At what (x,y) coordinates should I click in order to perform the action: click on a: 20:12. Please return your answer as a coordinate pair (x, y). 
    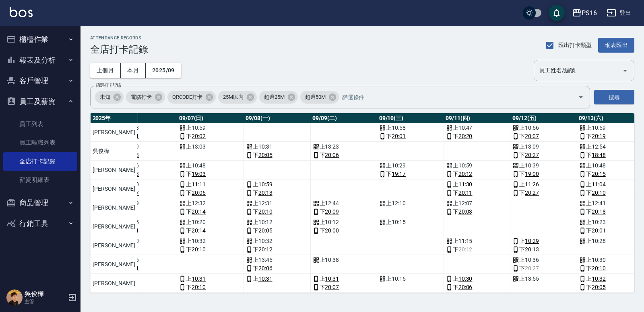
    Looking at the image, I should click on (466, 174).